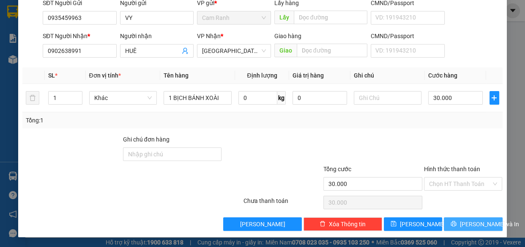  I want to click on span: Lấy, so click(284, 17).